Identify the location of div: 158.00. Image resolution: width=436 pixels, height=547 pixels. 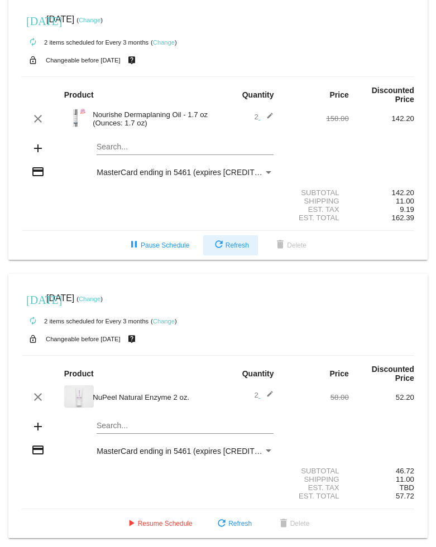
(316, 118).